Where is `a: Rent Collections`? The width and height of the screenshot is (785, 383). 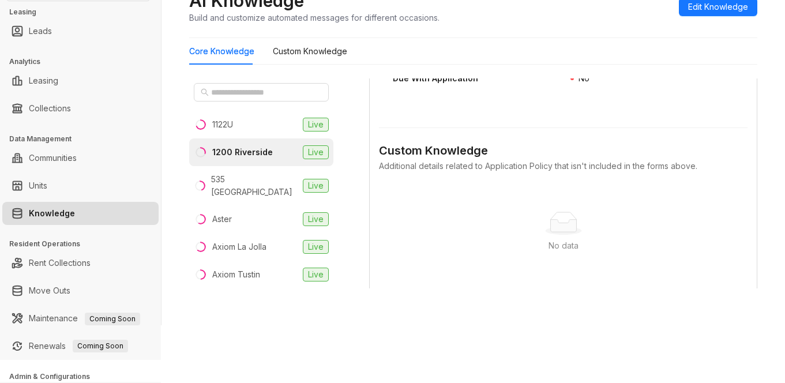
a: Rent Collections is located at coordinates (59, 263).